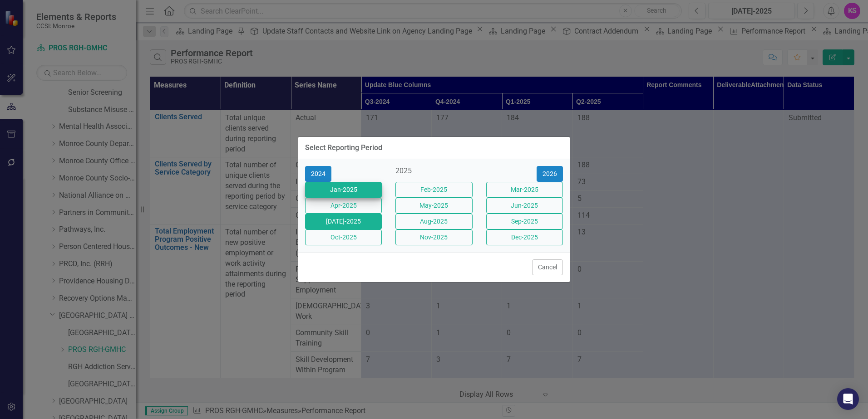  What do you see at coordinates (318, 174) in the screenshot?
I see `button: 2024` at bounding box center [318, 174].